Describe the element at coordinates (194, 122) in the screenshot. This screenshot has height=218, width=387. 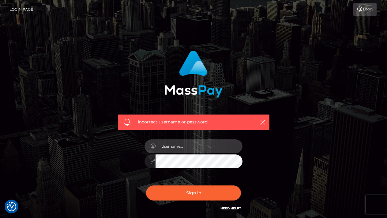
I see `span: Incorrect username or password.` at that location.